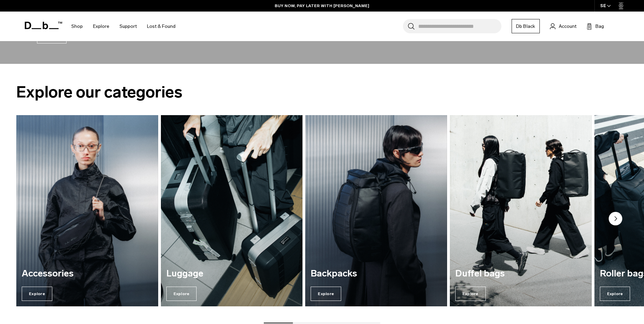  Describe the element at coordinates (87, 273) in the screenshot. I see `h3: Accessories` at that location.